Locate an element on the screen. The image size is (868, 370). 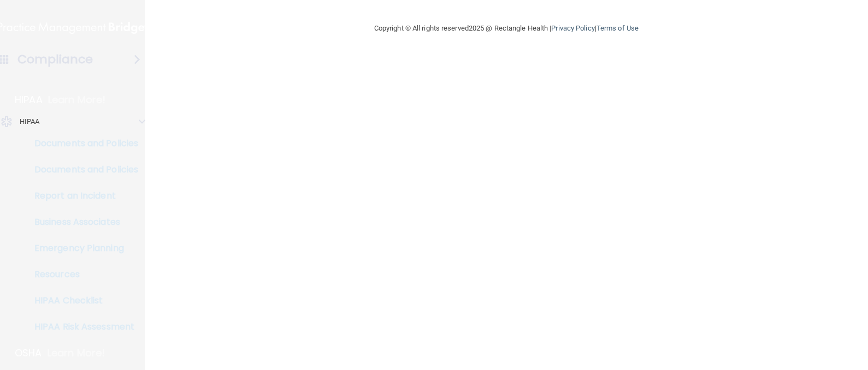
p: Business Associates is located at coordinates (81, 222).